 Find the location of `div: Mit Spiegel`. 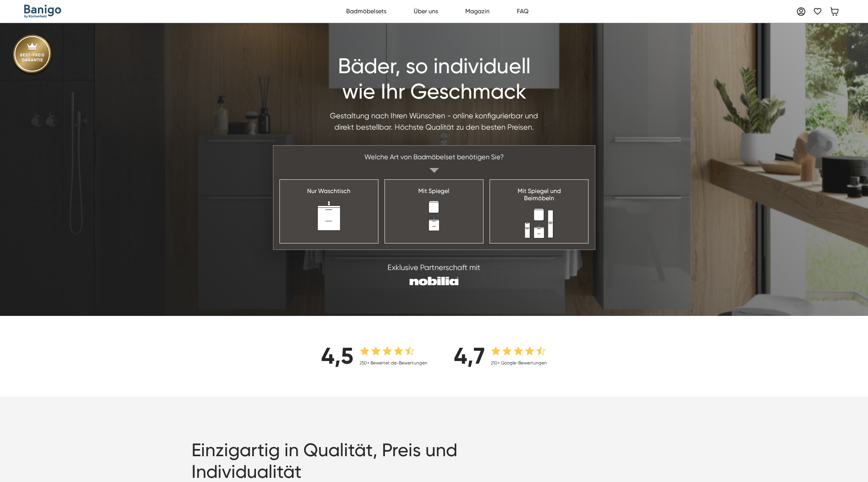

div: Mit Spiegel is located at coordinates (434, 191).